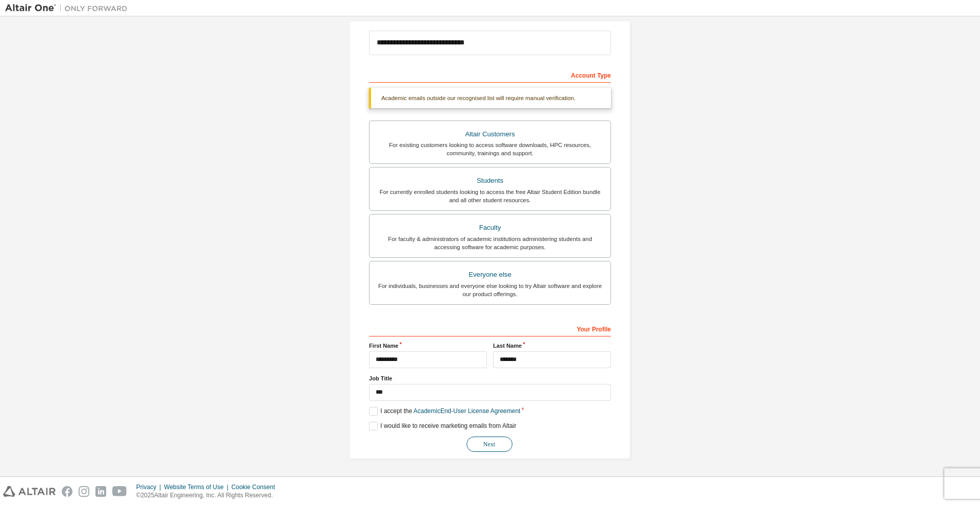 Image resolution: width=980 pixels, height=506 pixels. Describe the element at coordinates (467, 411) in the screenshot. I see `a: Academic End-User License Agreement` at that location.